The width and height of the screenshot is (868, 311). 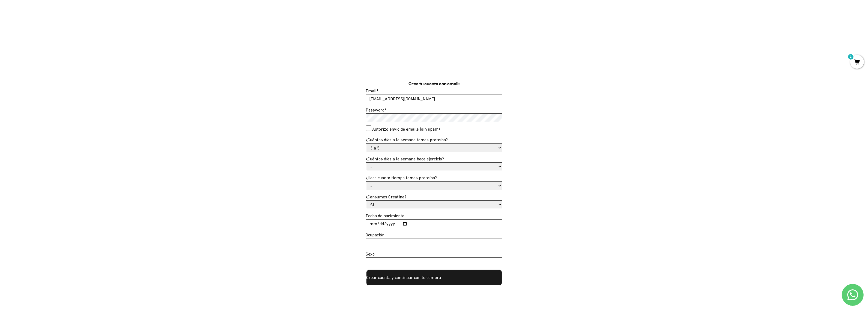 I want to click on label: ¿Cuántos días a la semana tomas proteína?, so click(x=407, y=140).